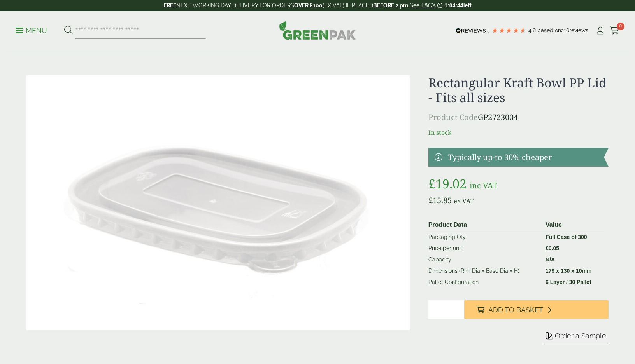 This screenshot has width=635, height=364. I want to click on span: Based on, so click(549, 30).